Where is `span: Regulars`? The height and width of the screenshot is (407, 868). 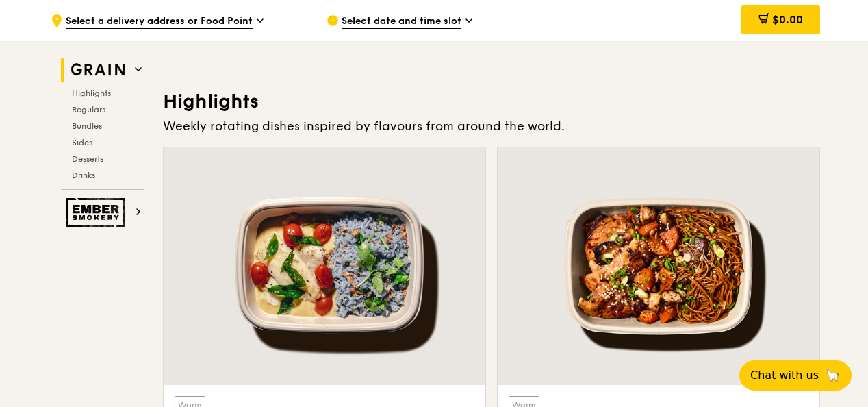 span: Regulars is located at coordinates (88, 109).